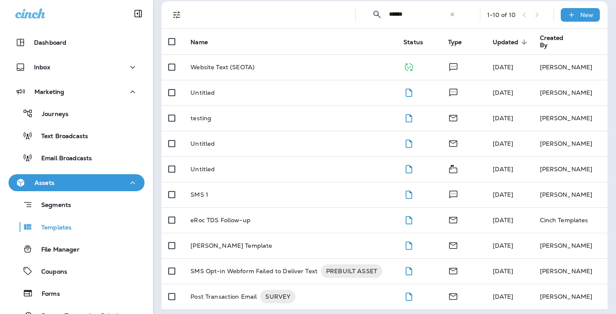 The width and height of the screenshot is (616, 314). Describe the element at coordinates (377, 14) in the screenshot. I see `button: Collapse Search` at that location.